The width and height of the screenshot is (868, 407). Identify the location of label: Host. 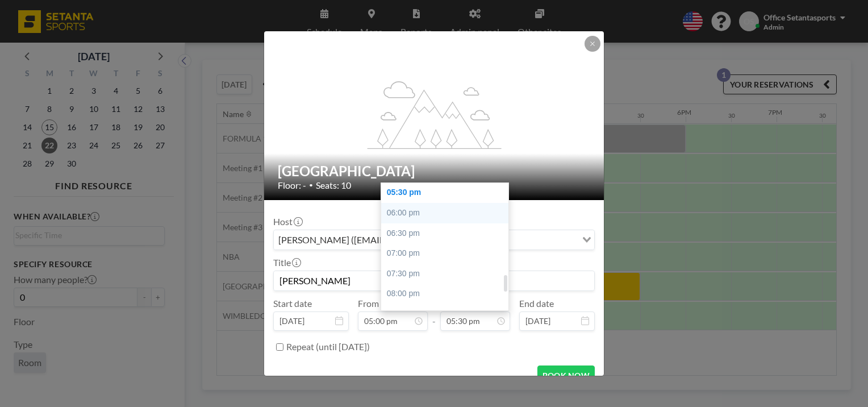
(287, 222).